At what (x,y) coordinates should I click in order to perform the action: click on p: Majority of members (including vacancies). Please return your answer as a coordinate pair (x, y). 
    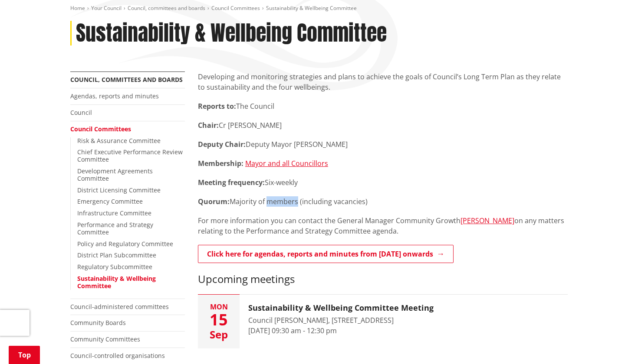
    Looking at the image, I should click on (383, 202).